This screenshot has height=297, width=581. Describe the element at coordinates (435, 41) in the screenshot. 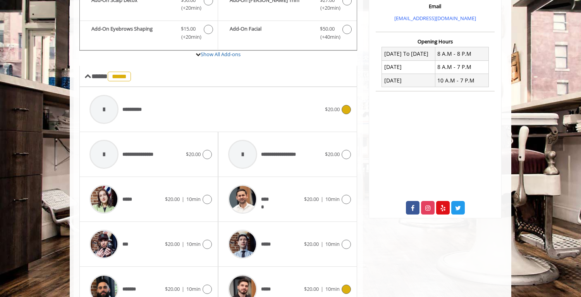

I see `h3: Opening Hours` at that location.